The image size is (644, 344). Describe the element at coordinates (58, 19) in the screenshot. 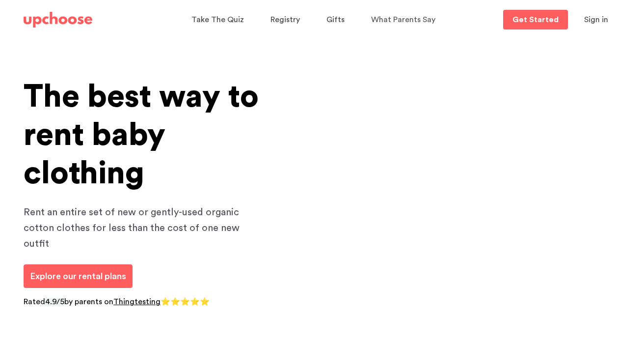

I see `a: UpChoose` at that location.